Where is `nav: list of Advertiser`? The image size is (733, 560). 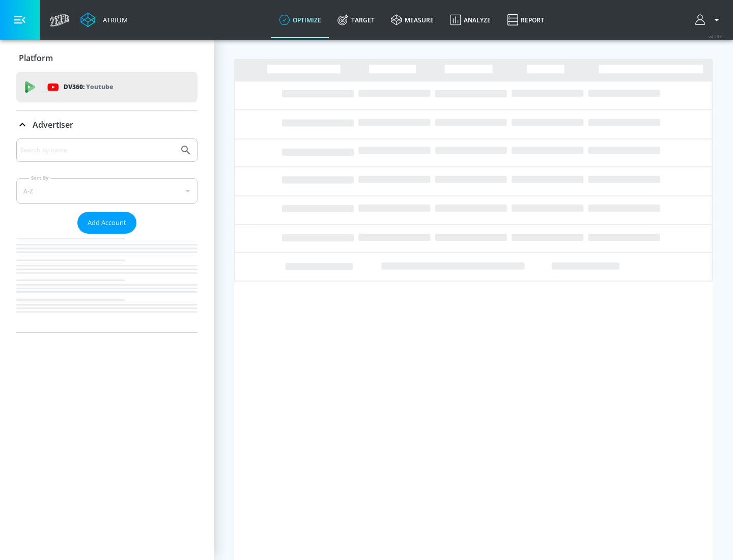 nav: list of Advertiser is located at coordinates (107, 283).